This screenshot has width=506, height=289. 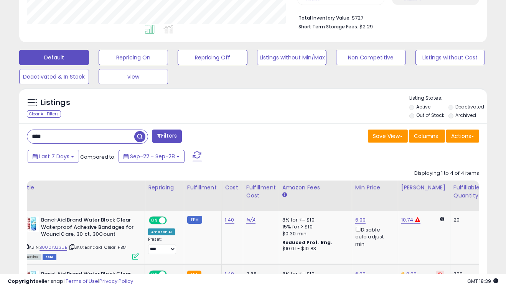 What do you see at coordinates (164, 188) in the screenshot?
I see `div: Repricing` at bounding box center [164, 188].